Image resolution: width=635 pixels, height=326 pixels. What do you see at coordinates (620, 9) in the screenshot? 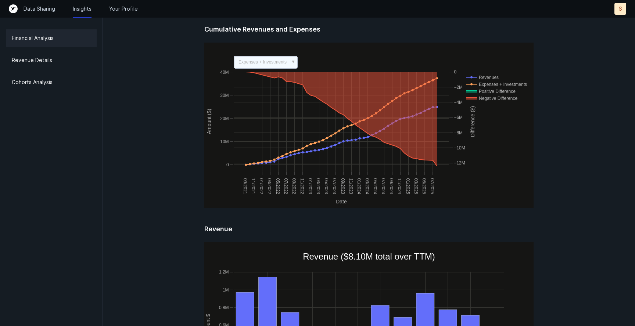
I see `button: S` at bounding box center [620, 9].